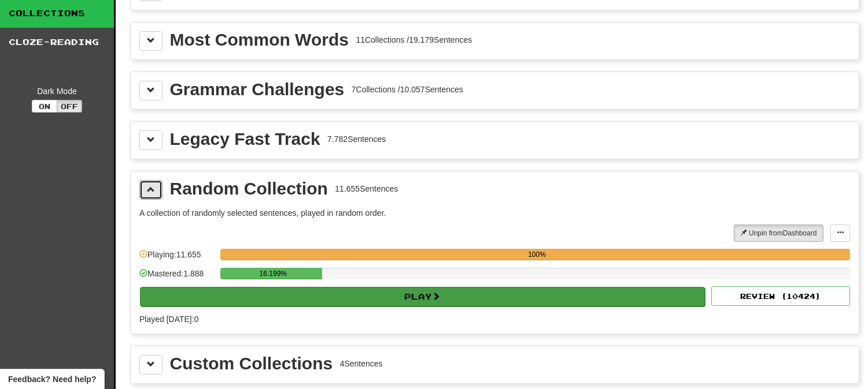  What do you see at coordinates (413, 40) in the screenshot?
I see `div: 11 Collections / 19.179 Sentences` at bounding box center [413, 40].